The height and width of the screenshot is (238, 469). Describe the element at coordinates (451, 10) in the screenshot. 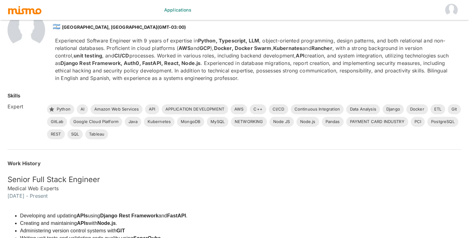

I see `img: Vali health HM` at that location.